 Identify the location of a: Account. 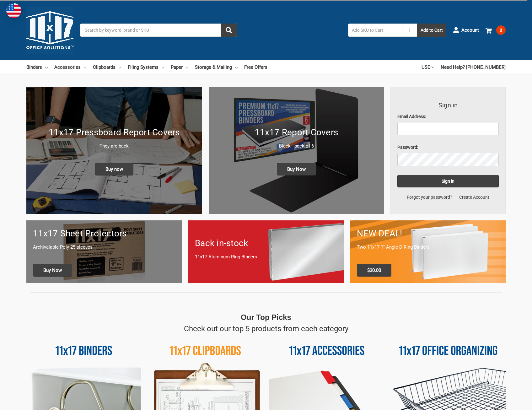
(466, 30).